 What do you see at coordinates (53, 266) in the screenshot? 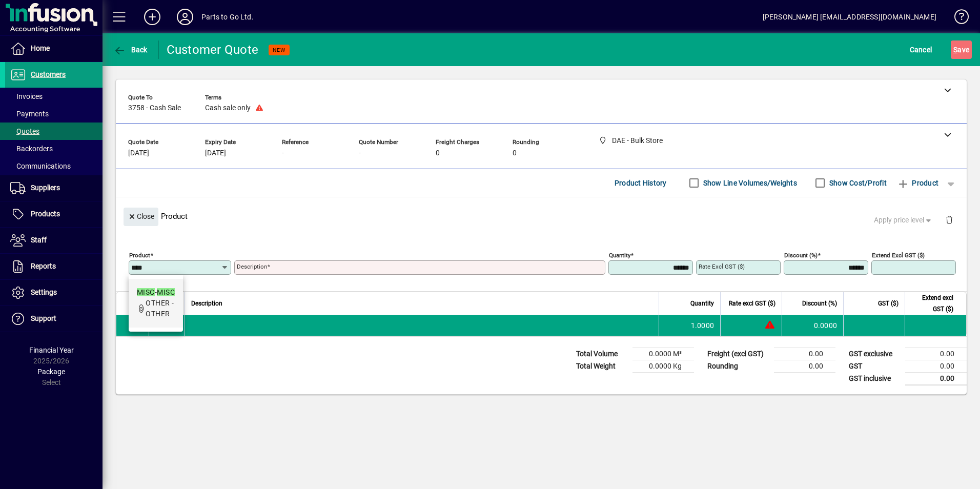
I see `a: Reports` at bounding box center [53, 266].